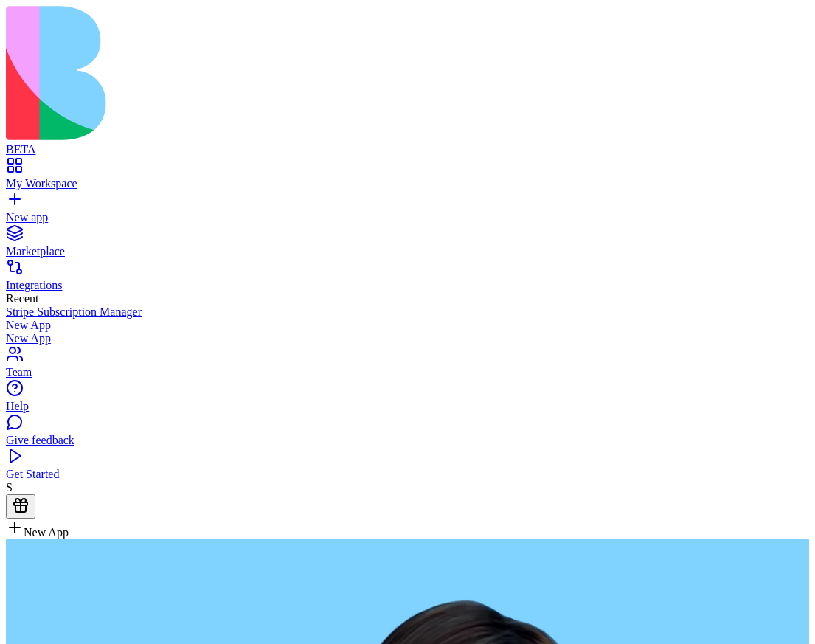 The width and height of the screenshot is (815, 644). Describe the element at coordinates (407, 285) in the screenshot. I see `div: Integrations` at that location.